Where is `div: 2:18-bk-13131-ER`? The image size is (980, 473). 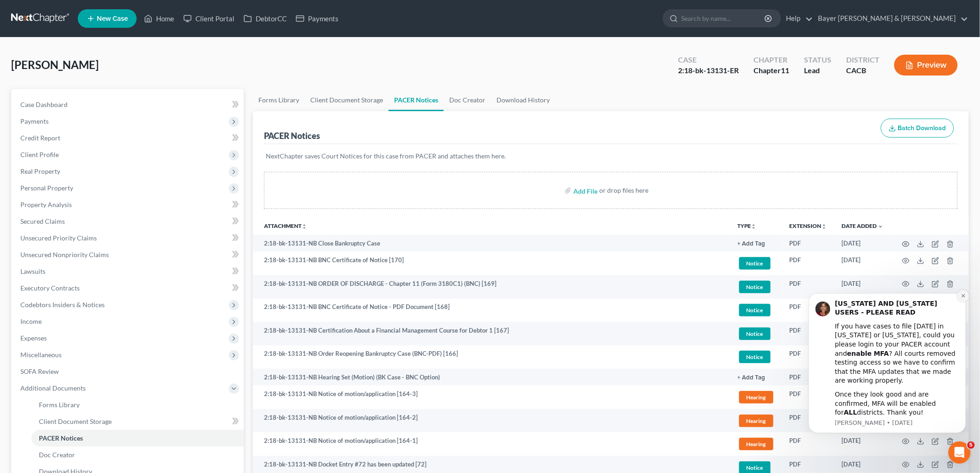
div: 2:18-bk-13131-ER is located at coordinates (708, 70).